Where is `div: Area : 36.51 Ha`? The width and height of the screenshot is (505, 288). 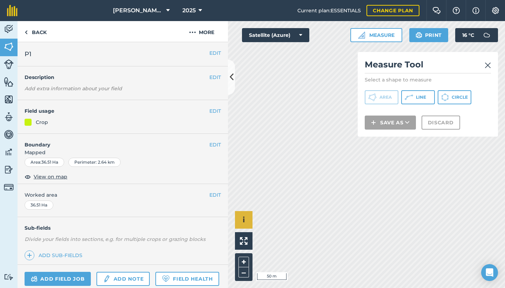
div: Area : 36.51 Ha is located at coordinates (44, 162).